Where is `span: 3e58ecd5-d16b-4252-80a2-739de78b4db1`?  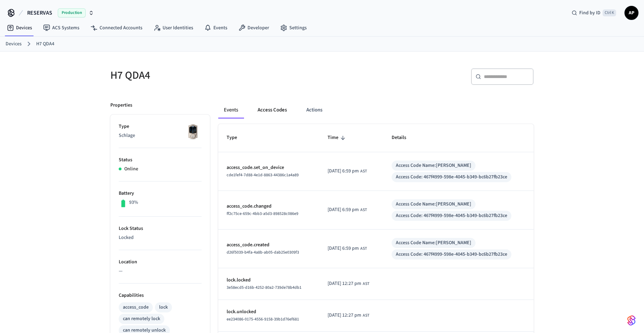
span: 3e58ecd5-d16b-4252-80a2-739de78b4db1 is located at coordinates (264, 287).